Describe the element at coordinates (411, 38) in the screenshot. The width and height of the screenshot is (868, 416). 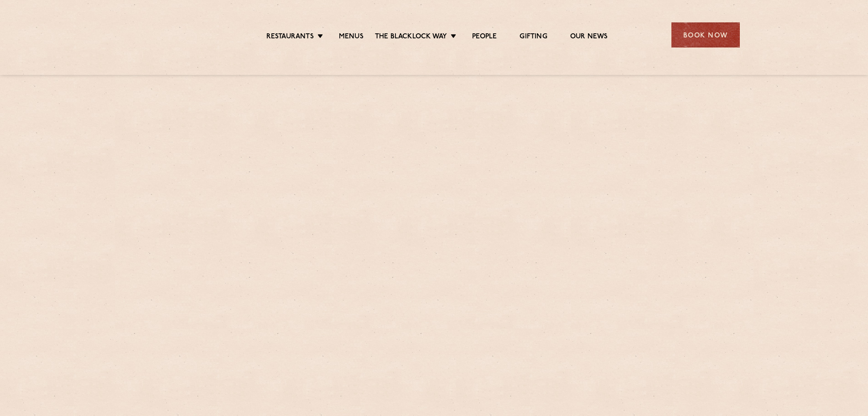
I see `a: The Blacklock Way` at that location.